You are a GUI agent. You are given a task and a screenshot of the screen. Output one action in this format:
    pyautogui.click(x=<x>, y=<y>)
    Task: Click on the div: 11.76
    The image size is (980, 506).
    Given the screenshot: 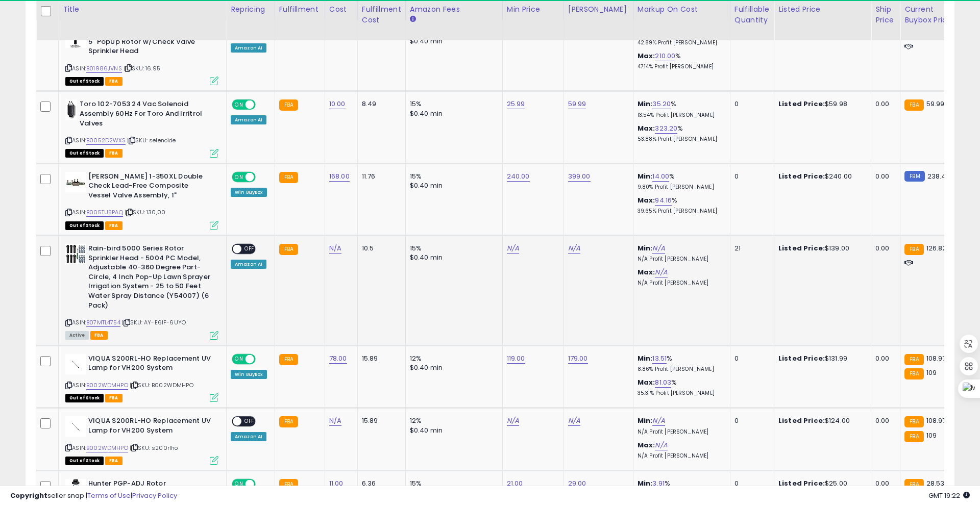 What is the action you would take?
    pyautogui.click(x=380, y=176)
    